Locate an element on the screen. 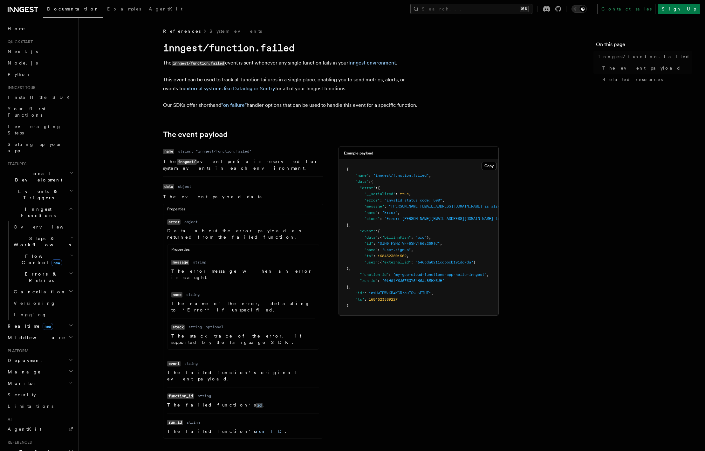  span: Next.js is located at coordinates (23, 52).